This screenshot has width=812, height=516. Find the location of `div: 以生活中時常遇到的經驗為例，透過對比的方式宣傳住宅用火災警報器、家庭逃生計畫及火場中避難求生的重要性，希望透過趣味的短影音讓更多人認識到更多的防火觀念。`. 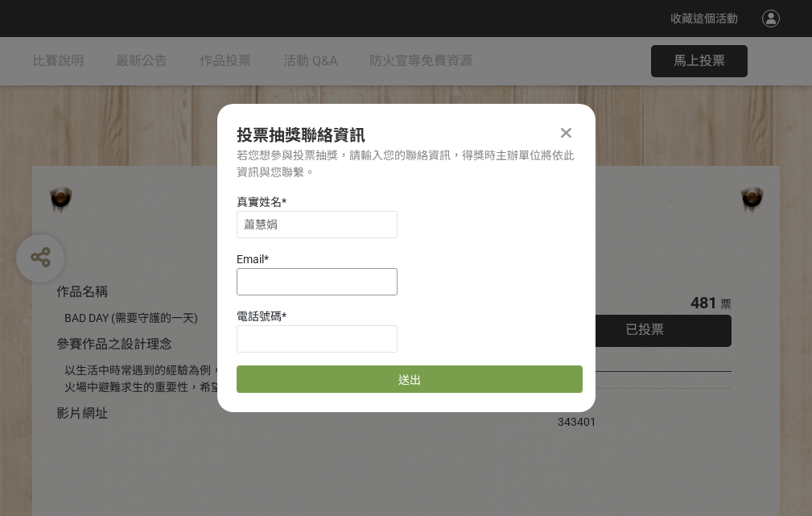

div: 以生活中時常遇到的經驗為例，透過對比的方式宣傳住宅用火災警報器、家庭逃生計畫及火場中避難求生的重要性，希望透過趣味的短影音讓更多人認識到更多的防火觀念。 is located at coordinates (287, 379).